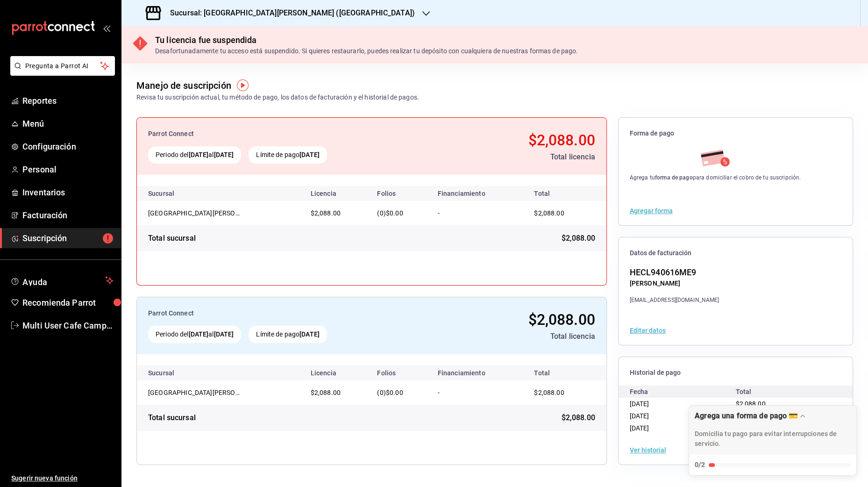 The image size is (868, 487). What do you see at coordinates (184, 85) in the screenshot?
I see `div: Manejo de suscripción` at bounding box center [184, 85].